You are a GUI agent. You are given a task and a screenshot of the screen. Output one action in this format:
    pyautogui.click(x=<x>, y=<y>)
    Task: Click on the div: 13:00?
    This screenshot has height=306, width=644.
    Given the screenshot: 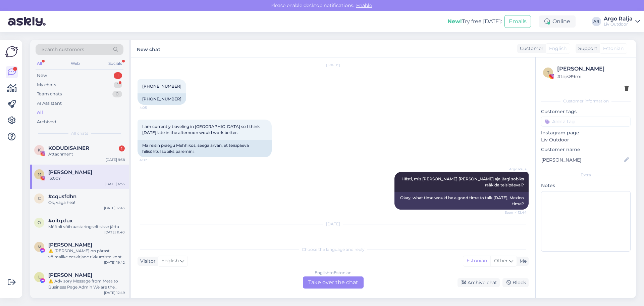 What is the action you would take?
    pyautogui.click(x=87, y=178)
    